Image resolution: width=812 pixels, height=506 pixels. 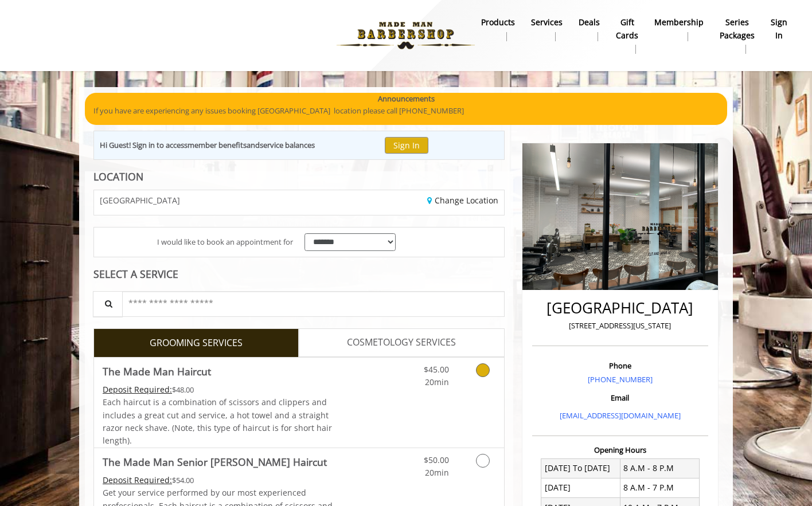 What do you see at coordinates (436, 370) in the screenshot?
I see `span: $45.00` at bounding box center [436, 370].